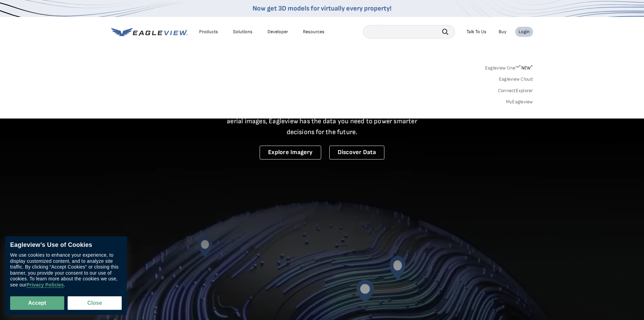 The image size is (644, 320). What do you see at coordinates (95, 303) in the screenshot?
I see `button: Close` at bounding box center [95, 303].